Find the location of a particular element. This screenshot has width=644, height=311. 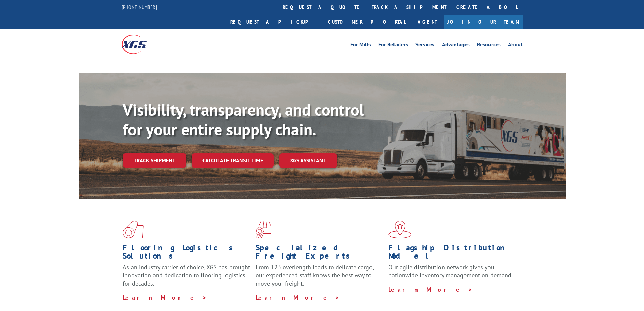

span: As an industry carrier of choice, XGS has brought innovation and dedication to flooring logistics... is located at coordinates (186, 275).